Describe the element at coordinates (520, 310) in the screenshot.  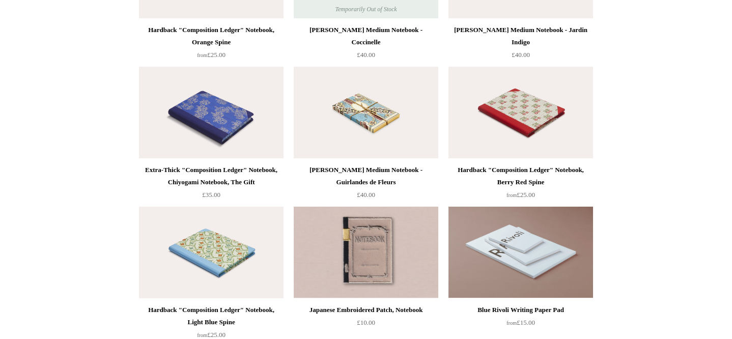
I see `div: Blue Rivoli Writing Paper Pad` at that location.